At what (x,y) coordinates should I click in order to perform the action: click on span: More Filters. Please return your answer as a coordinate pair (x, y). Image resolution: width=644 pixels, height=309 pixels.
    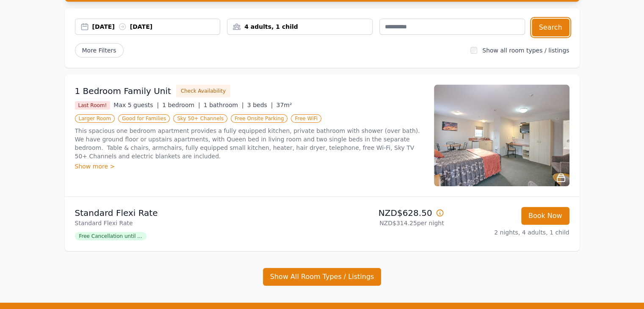
    Looking at the image, I should click on (99, 50).